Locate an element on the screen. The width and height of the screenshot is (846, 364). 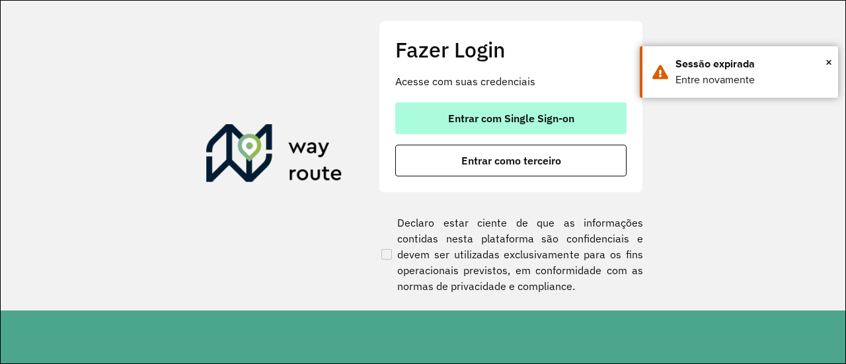
span: Entrar com Single Sign-on is located at coordinates (511, 118).